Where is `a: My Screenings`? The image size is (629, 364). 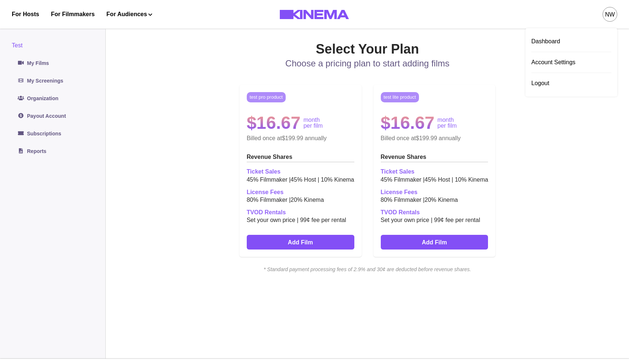
a: My Screenings is located at coordinates (52, 81).